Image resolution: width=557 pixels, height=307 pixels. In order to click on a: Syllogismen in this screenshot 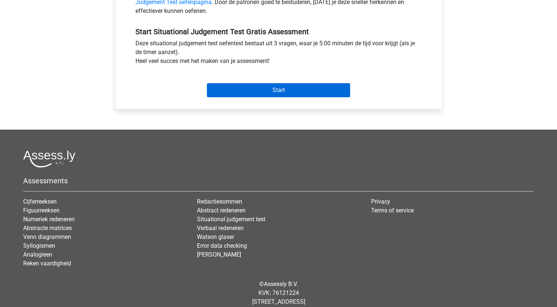, I will do `click(39, 246)`.